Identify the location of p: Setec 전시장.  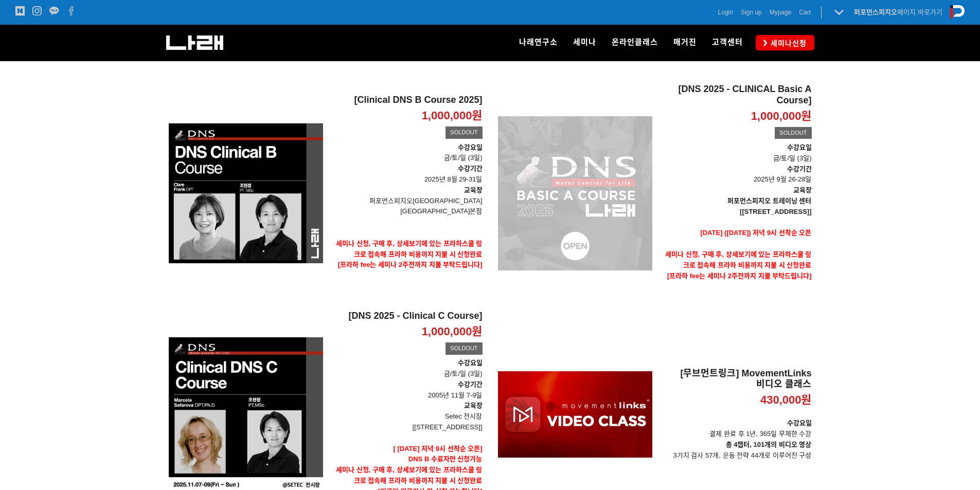
(406, 416).